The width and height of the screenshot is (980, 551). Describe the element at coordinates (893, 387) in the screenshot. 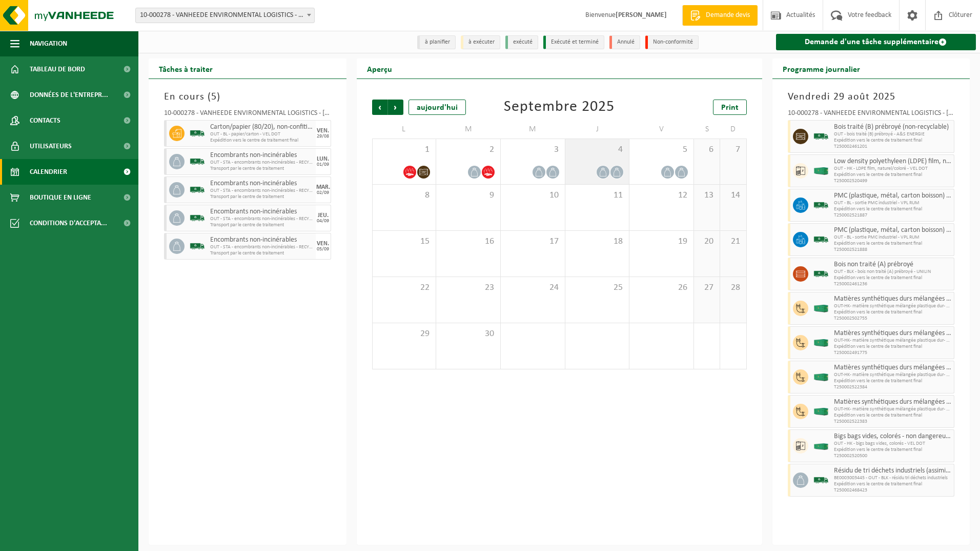

I see `span: T250002522384` at that location.